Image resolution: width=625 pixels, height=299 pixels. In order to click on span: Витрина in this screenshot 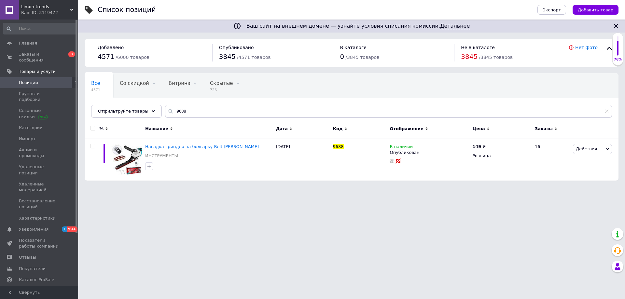, I will do `click(180, 83)`.